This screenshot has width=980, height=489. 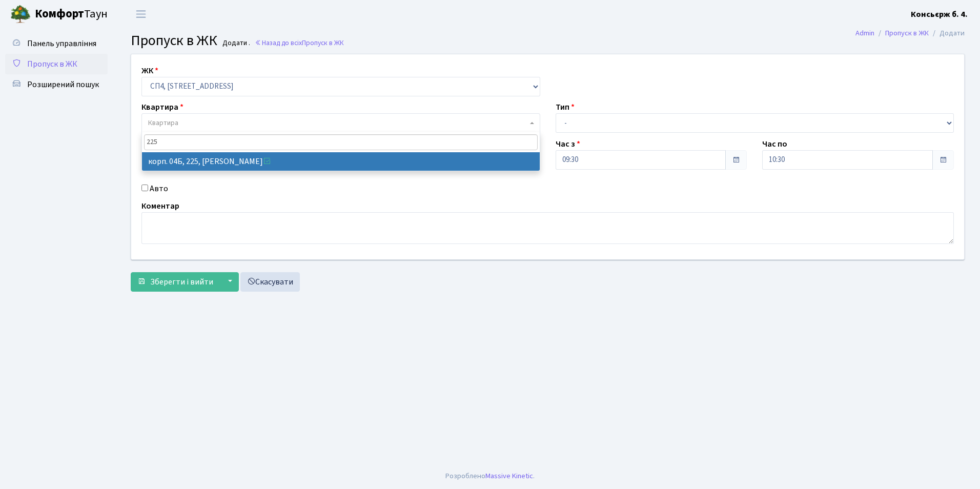 I want to click on label: ЖК, so click(x=149, y=70).